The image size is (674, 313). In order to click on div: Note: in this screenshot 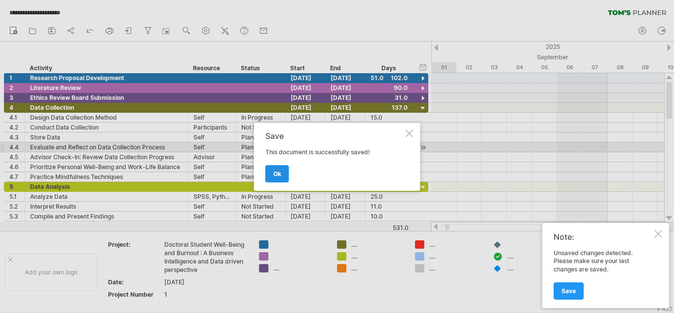, I will do `click(603, 236)`.